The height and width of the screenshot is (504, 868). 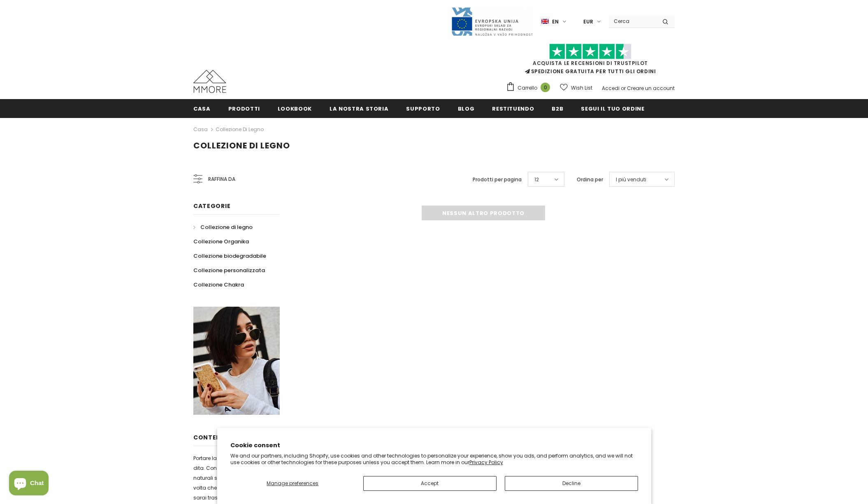 What do you see at coordinates (359, 108) in the screenshot?
I see `span: La nostra storia` at bounding box center [359, 108].